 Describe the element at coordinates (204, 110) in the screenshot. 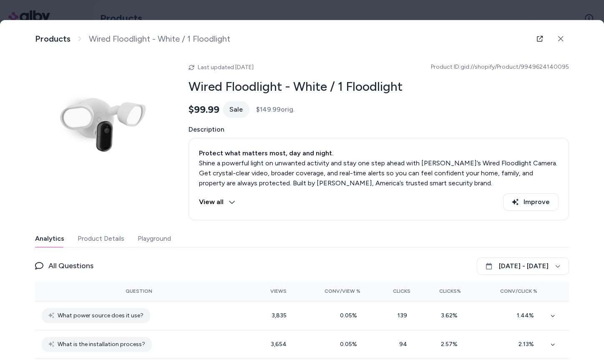

I see `span: $99.99` at that location.